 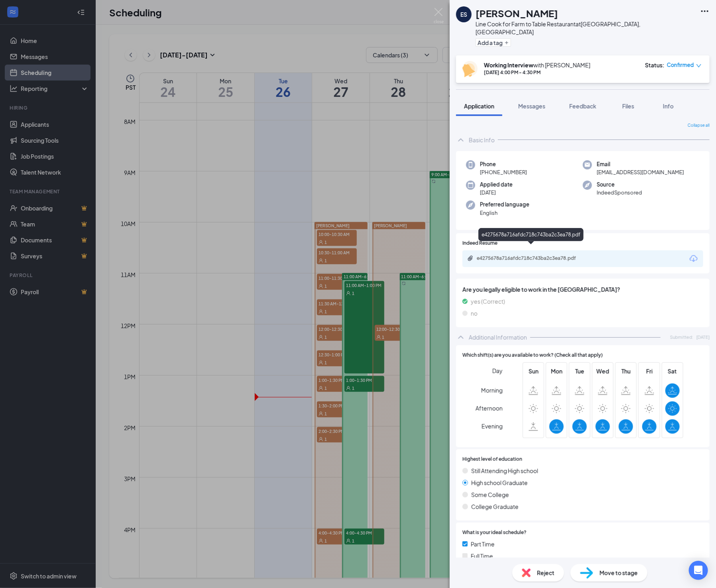 I want to click on span: down, so click(x=699, y=66).